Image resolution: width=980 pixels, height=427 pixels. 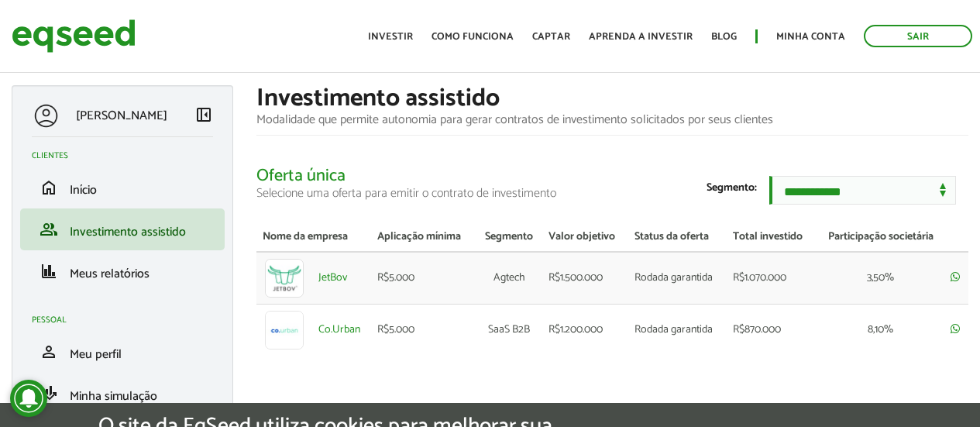 What do you see at coordinates (390, 36) in the screenshot?
I see `a: Investir` at bounding box center [390, 36].